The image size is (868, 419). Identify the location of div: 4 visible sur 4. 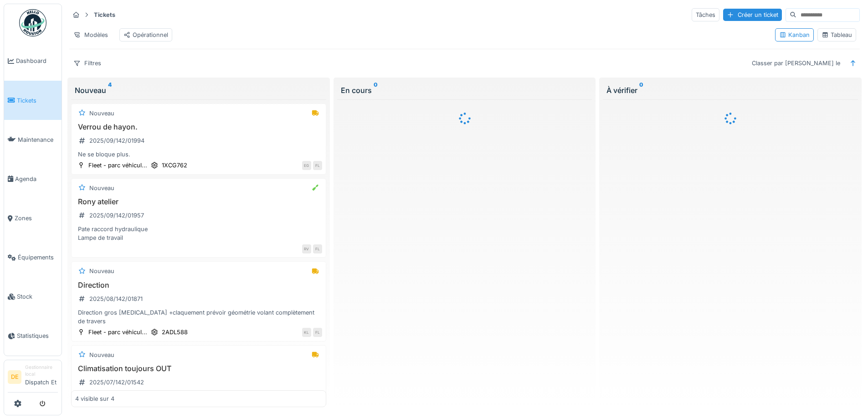
(94, 398).